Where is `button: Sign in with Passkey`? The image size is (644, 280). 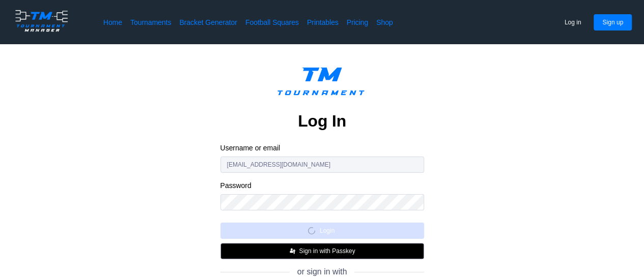
button: Sign in with Passkey is located at coordinates (323, 251).